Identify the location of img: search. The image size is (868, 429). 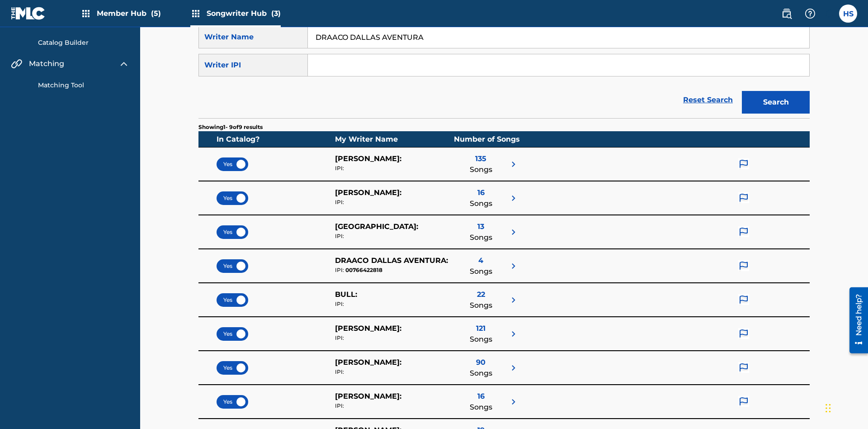
(786, 14).